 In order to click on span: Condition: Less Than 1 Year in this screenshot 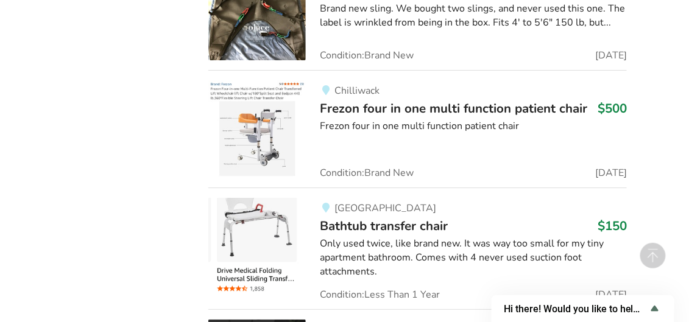, I will do `click(380, 295)`.